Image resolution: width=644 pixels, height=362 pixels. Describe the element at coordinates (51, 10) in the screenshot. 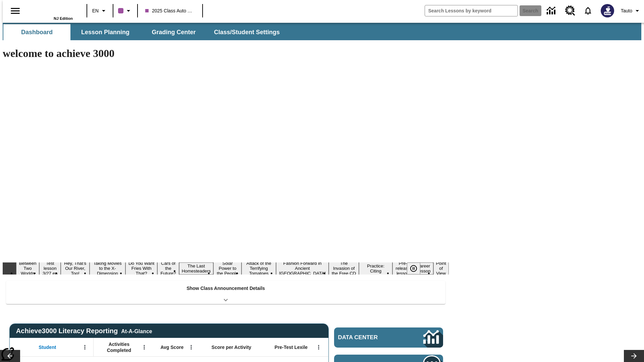

I see `a: Home` at that location.